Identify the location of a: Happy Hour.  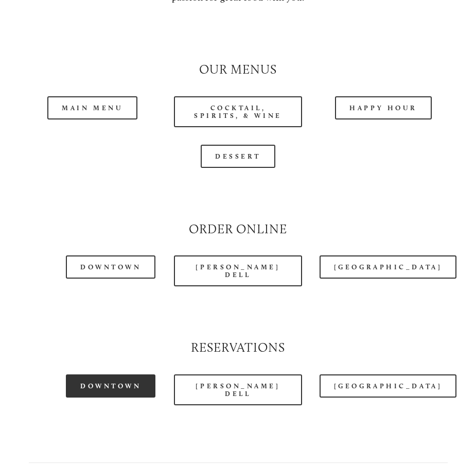
(383, 108).